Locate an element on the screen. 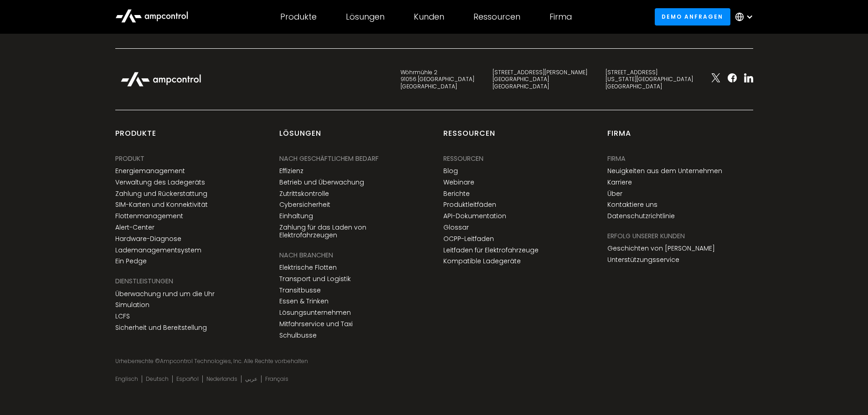 This screenshot has width=868, height=415. a: OCPP-Leitfaden is located at coordinates (469, 238).